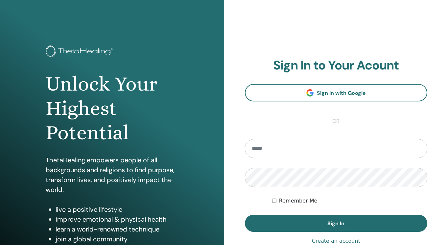 The width and height of the screenshot is (448, 245). I want to click on a: Create an account, so click(336, 241).